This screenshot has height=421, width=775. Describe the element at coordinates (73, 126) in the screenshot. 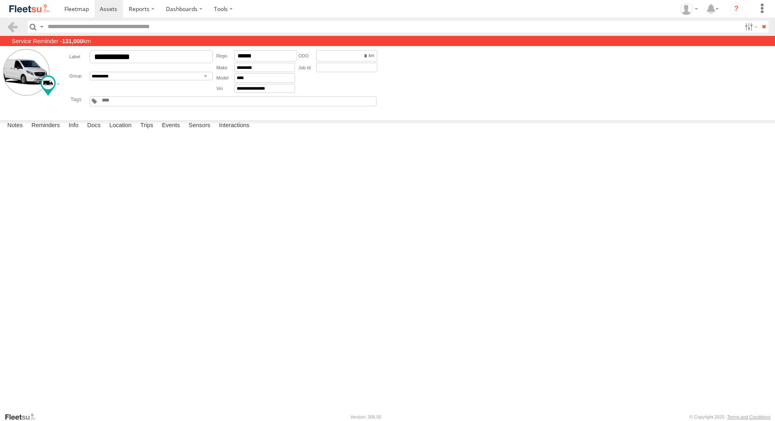

I see `label: Info` at that location.